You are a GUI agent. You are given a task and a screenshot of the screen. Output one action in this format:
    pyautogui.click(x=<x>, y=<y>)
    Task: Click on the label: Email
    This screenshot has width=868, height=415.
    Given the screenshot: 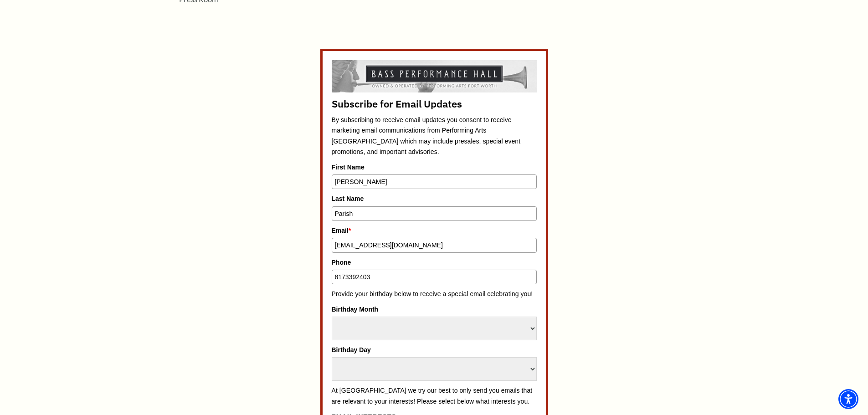 What is the action you would take?
    pyautogui.click(x=434, y=230)
    